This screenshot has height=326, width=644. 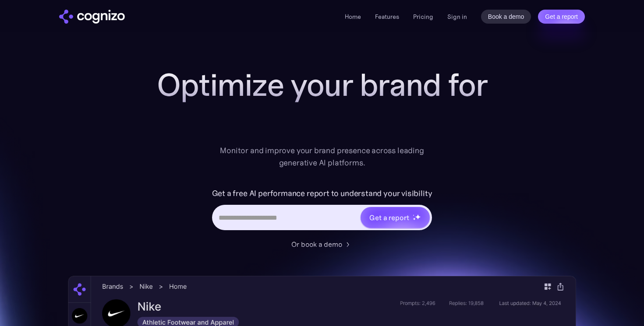 I want to click on div: Or book a demo, so click(x=317, y=244).